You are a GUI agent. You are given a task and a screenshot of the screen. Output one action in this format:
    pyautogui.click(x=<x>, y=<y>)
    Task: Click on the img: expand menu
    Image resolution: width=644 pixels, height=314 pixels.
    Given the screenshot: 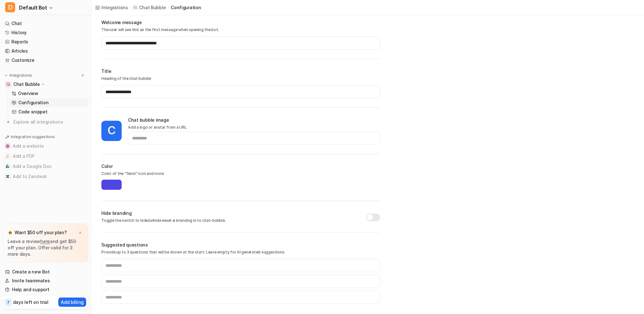 What is the action you would take?
    pyautogui.click(x=6, y=75)
    